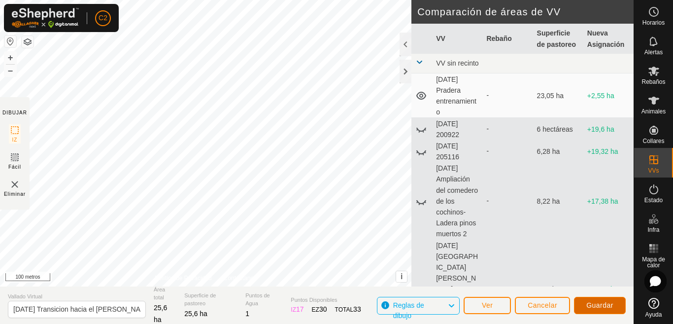 This screenshot has width=673, height=324. What do you see at coordinates (344, 309) in the screenshot?
I see `font: TOTAL` at bounding box center [344, 309].